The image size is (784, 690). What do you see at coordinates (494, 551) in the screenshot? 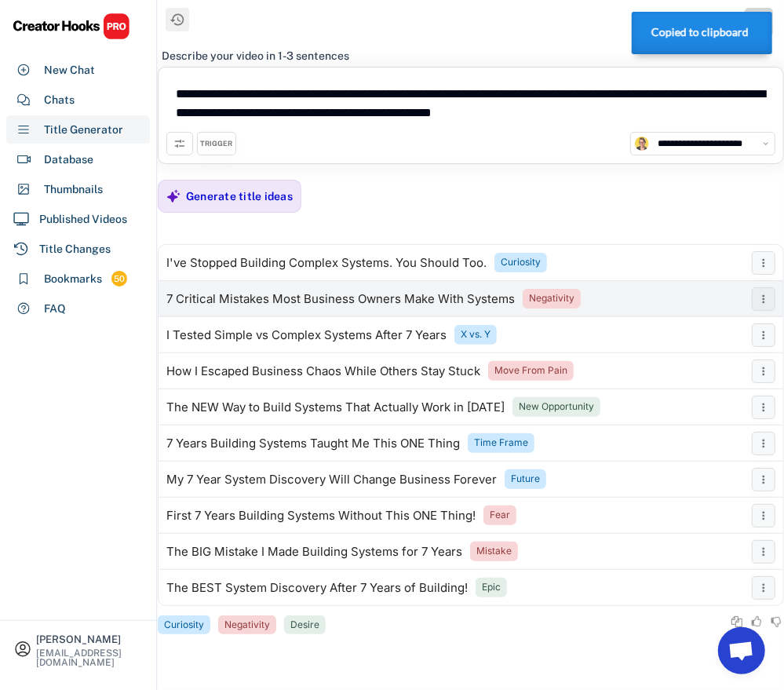
I see `div: Mistake` at bounding box center [494, 551].